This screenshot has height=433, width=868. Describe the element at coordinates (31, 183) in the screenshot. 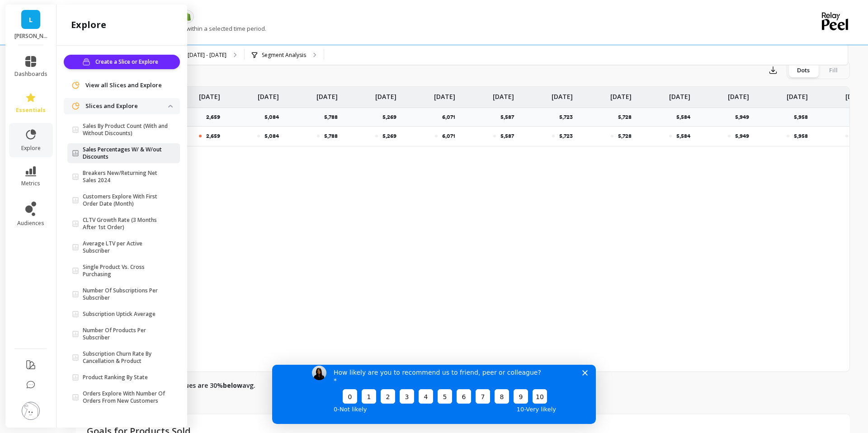

I see `span: metrics` at that location.